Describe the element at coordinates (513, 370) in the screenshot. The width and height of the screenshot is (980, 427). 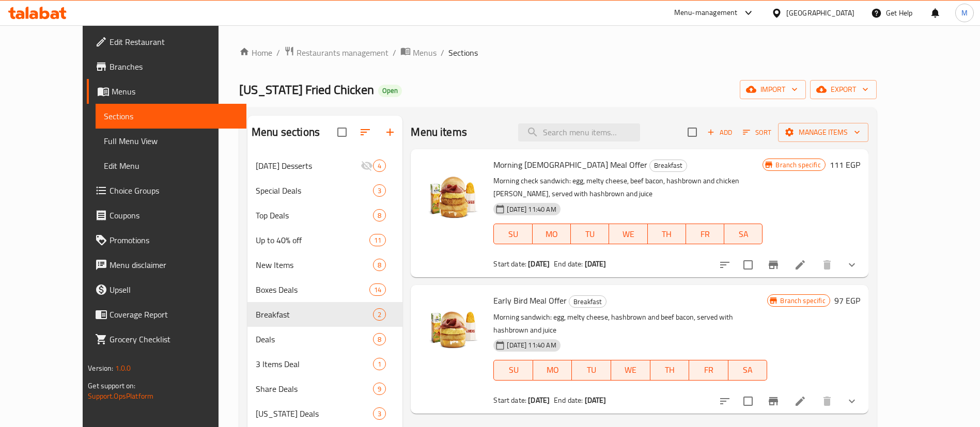
I see `span: SU` at that location.